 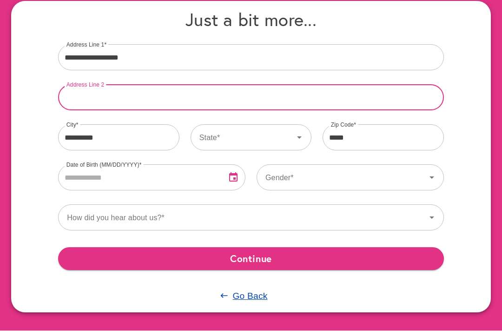 I want to click on button: Open Date Picker, so click(x=233, y=178).